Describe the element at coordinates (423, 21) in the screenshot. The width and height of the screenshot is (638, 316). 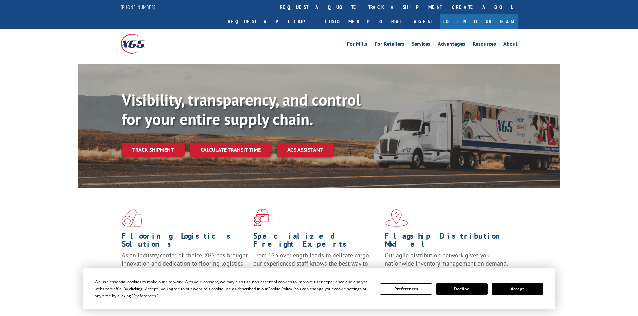
I see `a: Agent` at that location.